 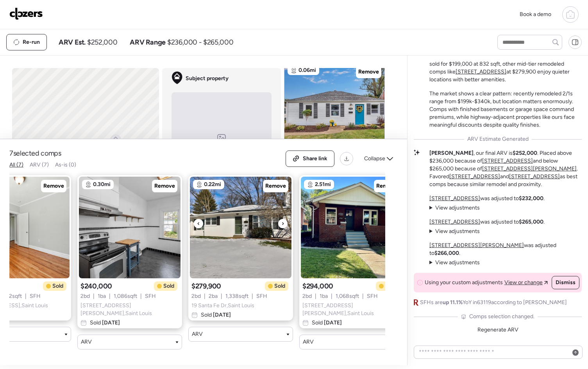 I want to click on span: ARV Estimate Generated, so click(x=498, y=139).